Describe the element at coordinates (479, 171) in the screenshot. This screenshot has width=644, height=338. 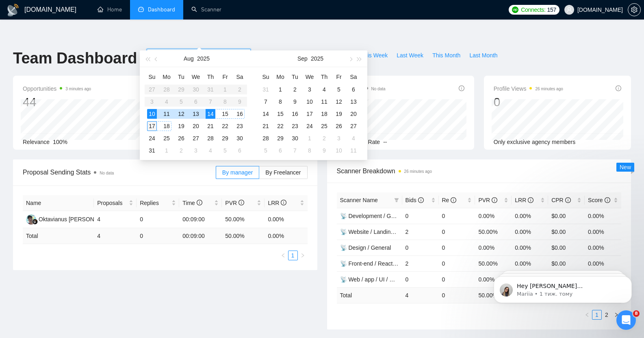
I see `span: Scanner Breakdown` at that location.